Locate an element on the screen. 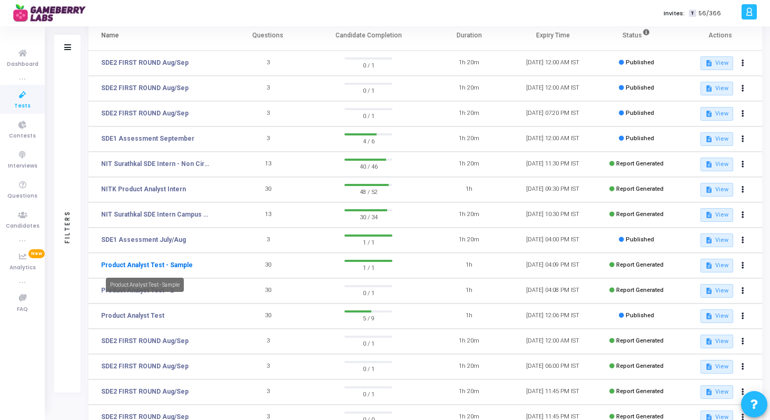 The width and height of the screenshot is (770, 420). span: Contests is located at coordinates (22, 136).